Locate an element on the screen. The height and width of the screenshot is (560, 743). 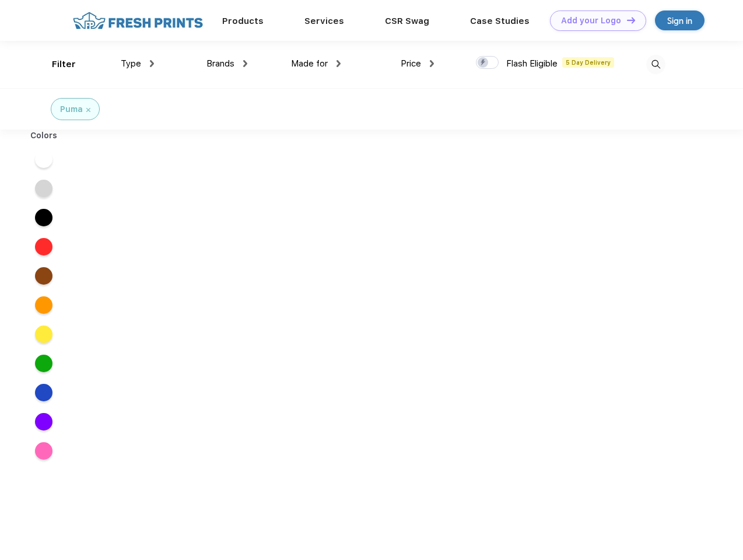
span: Price is located at coordinates (411, 63).